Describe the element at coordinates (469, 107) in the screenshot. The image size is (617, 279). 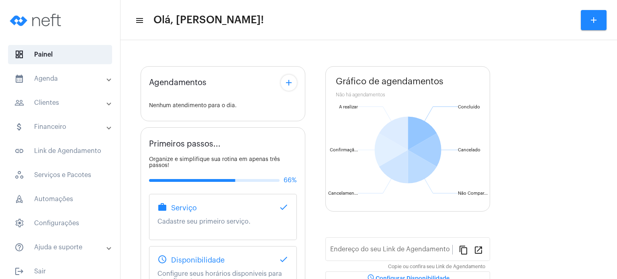
I see `text: Concluído` at that location.